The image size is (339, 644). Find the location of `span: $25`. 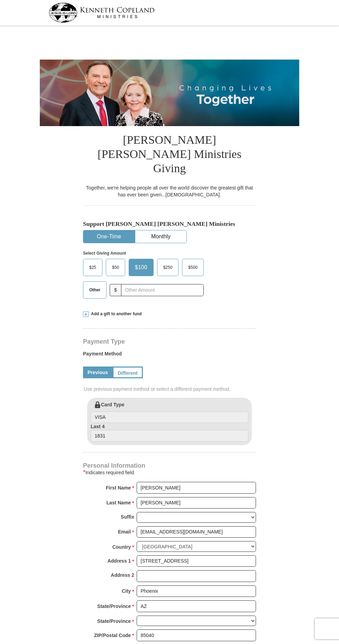

span: $25 is located at coordinates (93, 268).